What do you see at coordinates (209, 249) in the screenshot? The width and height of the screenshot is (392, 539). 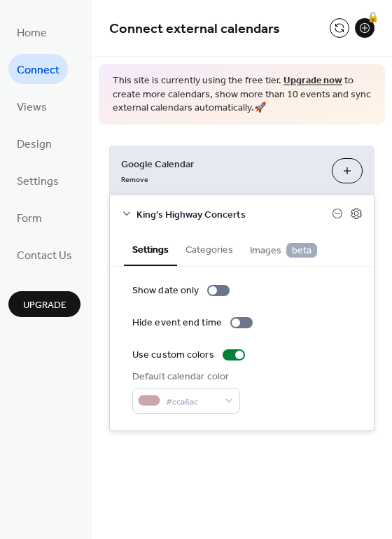 I see `button: Categories` at bounding box center [209, 249].